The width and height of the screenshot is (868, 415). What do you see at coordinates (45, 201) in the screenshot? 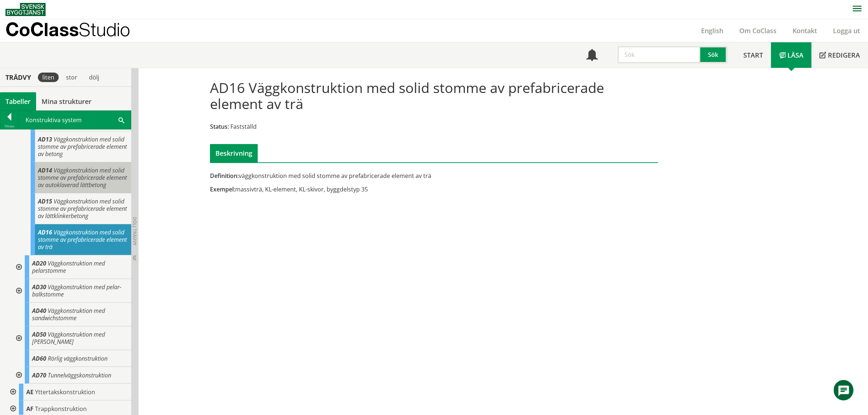
I see `span: AD15` at bounding box center [45, 201].